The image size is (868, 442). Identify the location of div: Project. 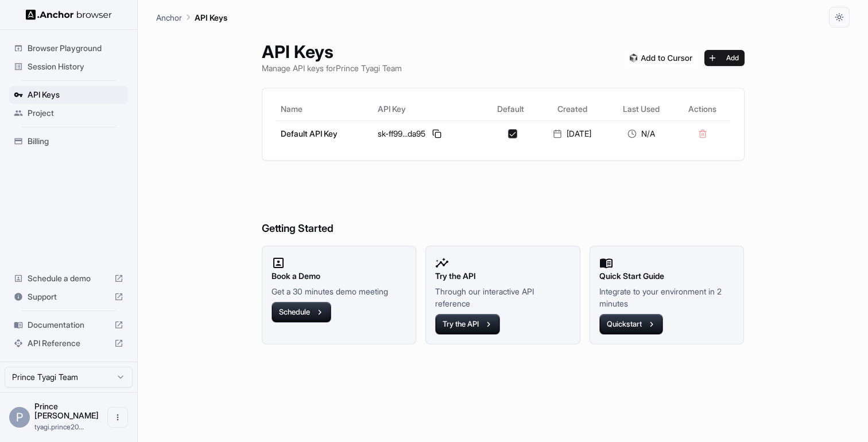
(68, 113).